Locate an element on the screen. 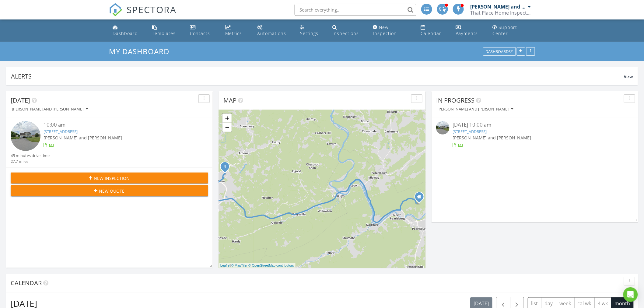  span: In Progress is located at coordinates (456, 100).